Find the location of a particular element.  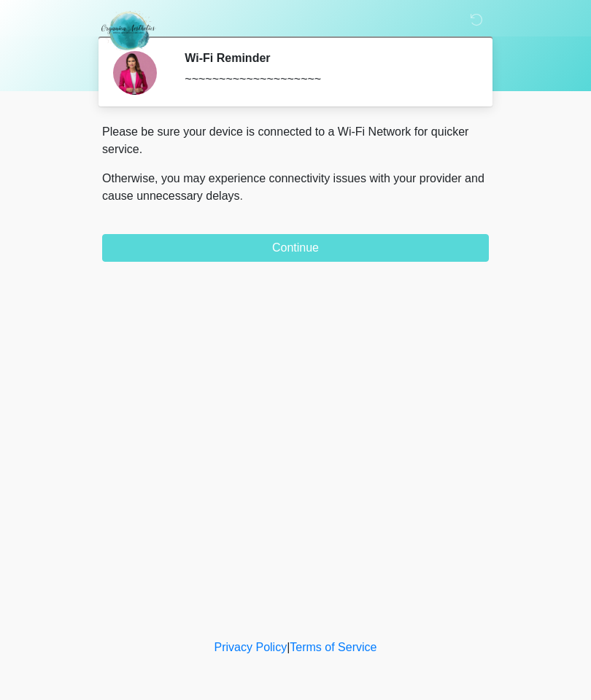

p: Please be sure your device is connected to a Wi-Fi Network for quicker service. is located at coordinates (296, 141).